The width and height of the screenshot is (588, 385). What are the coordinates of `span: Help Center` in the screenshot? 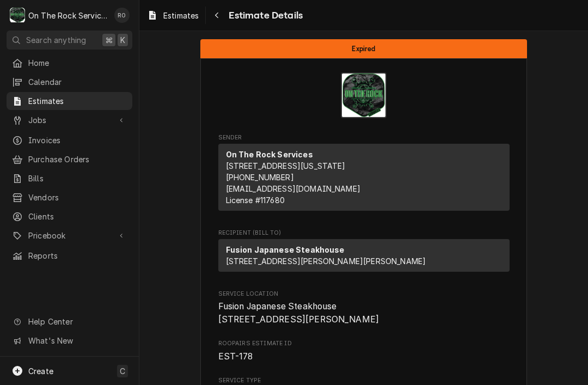 It's located at (77, 321).